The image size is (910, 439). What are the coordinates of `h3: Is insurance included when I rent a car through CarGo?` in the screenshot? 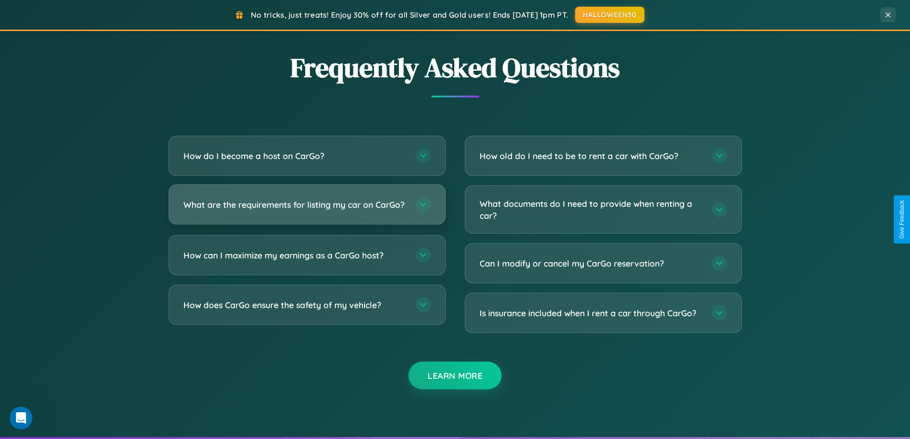 It's located at (591, 313).